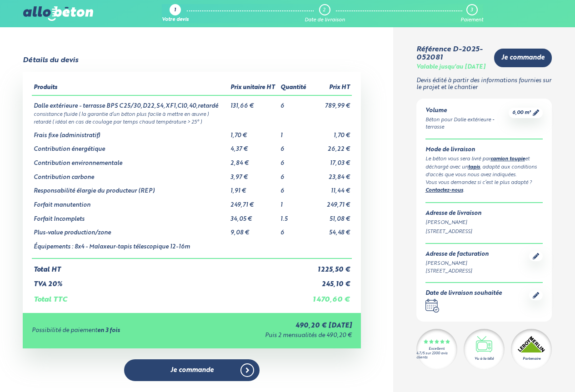 The image size is (575, 392). I want to click on th: Quantité, so click(294, 88).